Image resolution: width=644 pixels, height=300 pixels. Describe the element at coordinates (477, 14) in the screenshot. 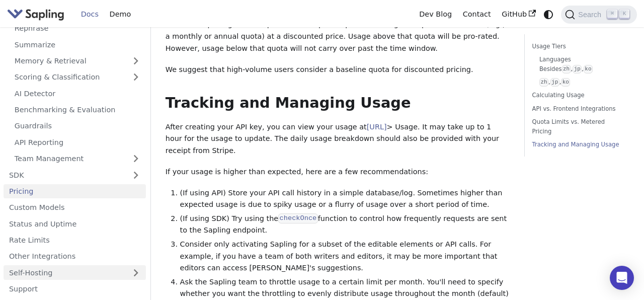

I see `a: Contact` at that location.